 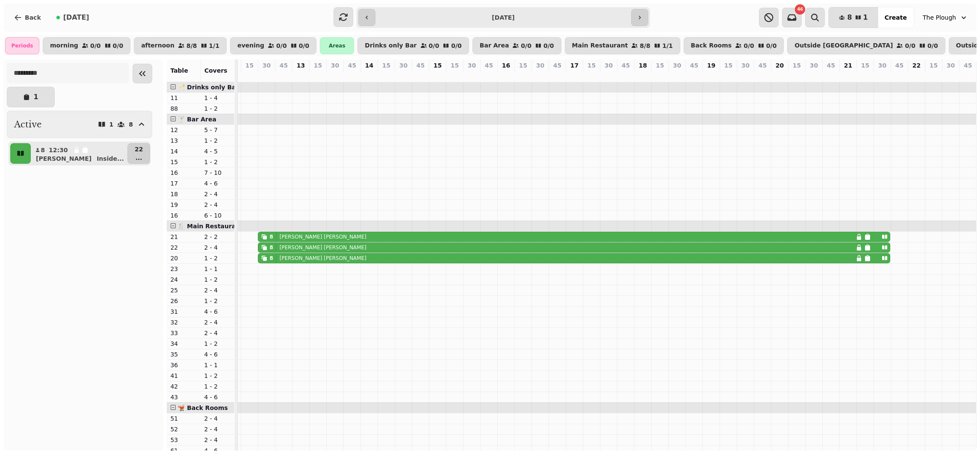 I want to click on p: 1, so click(x=36, y=97).